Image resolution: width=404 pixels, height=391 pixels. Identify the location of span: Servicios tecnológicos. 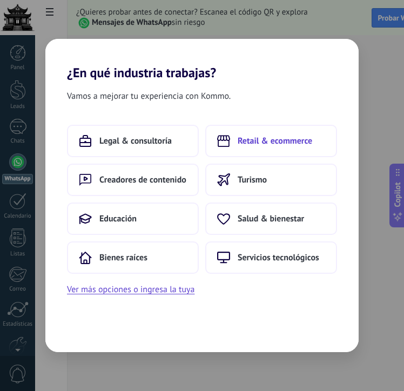
(278, 258).